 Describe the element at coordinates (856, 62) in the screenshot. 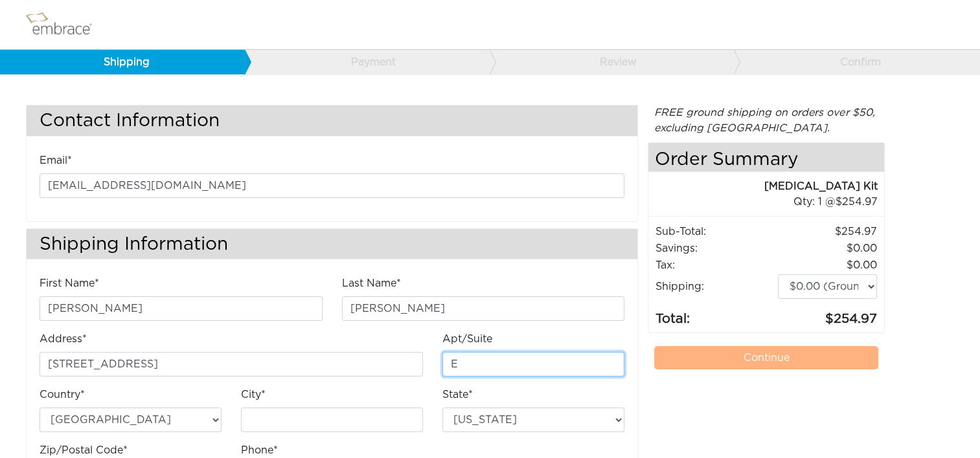

I see `a: Confirm` at that location.